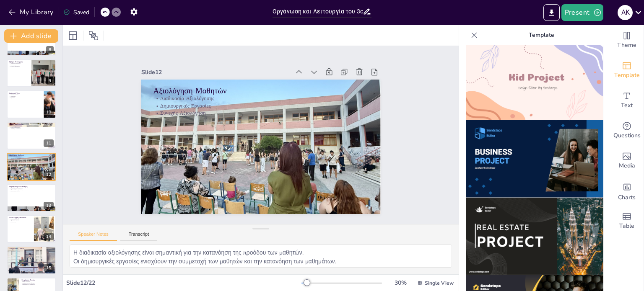 This screenshot has height=291, width=644. What do you see at coordinates (626, 13) in the screenshot?
I see `div: Α Κ` at bounding box center [626, 13].